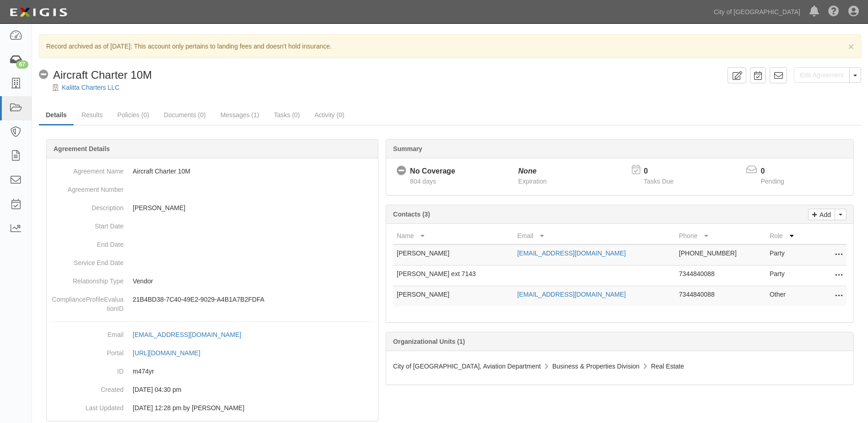 The image size is (868, 423). I want to click on a: Add, so click(821, 214).